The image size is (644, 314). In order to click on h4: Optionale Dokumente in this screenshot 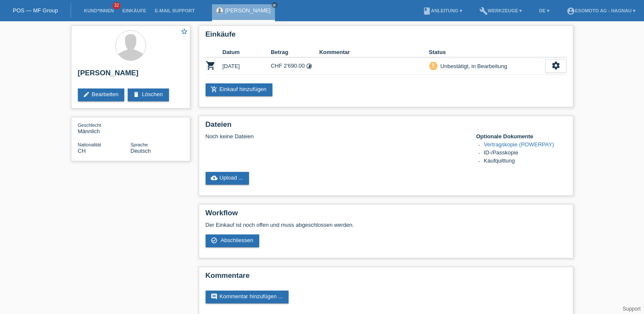, I will do `click(521, 137)`.